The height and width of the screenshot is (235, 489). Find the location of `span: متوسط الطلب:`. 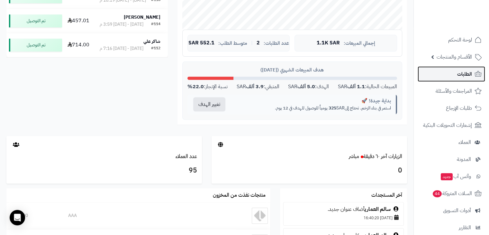

span: متوسط الطلب: is located at coordinates (233, 43).